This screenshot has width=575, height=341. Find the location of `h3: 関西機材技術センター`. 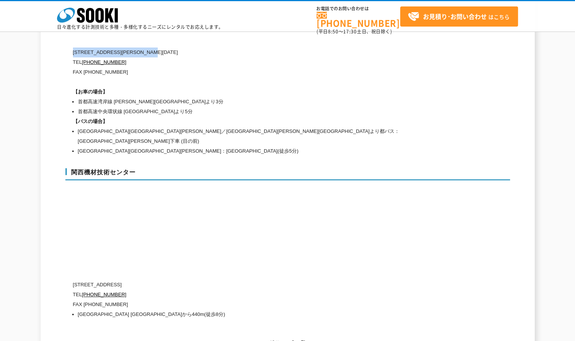

h3: 関西機材技術センター is located at coordinates (288, 174).